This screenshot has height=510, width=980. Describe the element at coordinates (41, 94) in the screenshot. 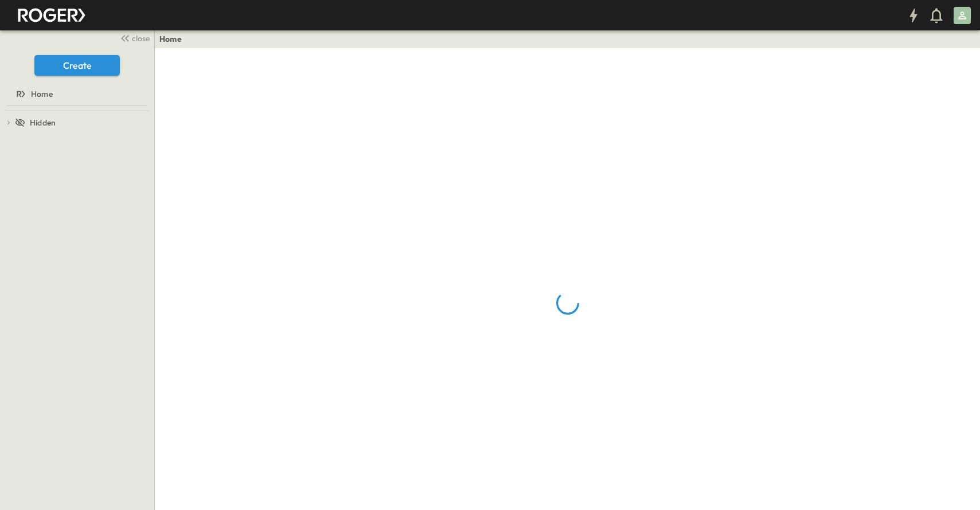

I see `span: Home` at that location.